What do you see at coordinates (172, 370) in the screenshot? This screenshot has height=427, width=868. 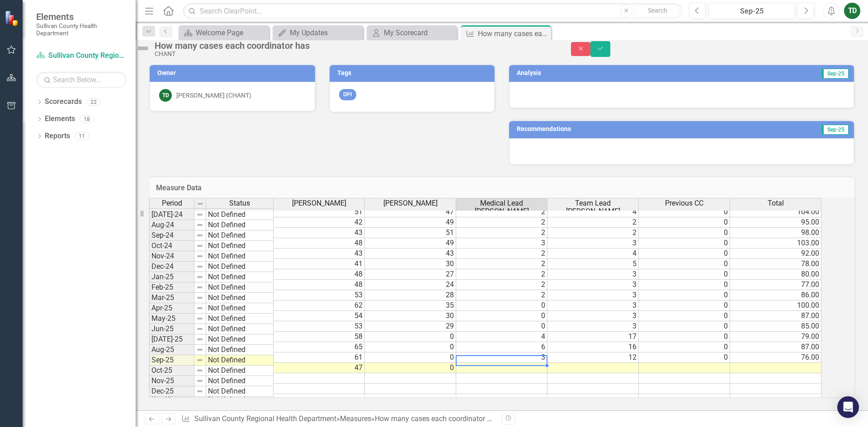 I see `td: Oct-25` at bounding box center [172, 370].